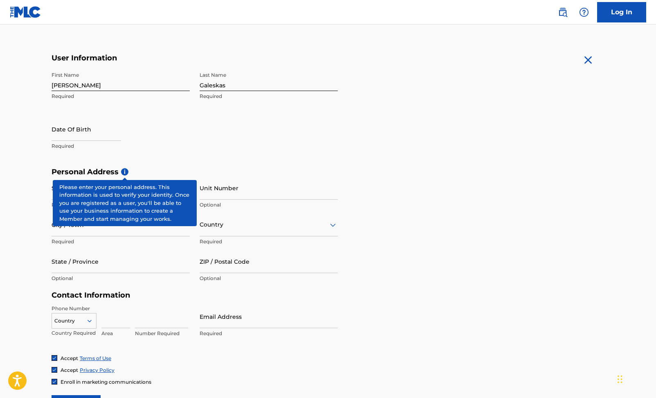 Image resolution: width=656 pixels, height=398 pixels. Describe the element at coordinates (584, 12) in the screenshot. I see `div: Help` at that location.